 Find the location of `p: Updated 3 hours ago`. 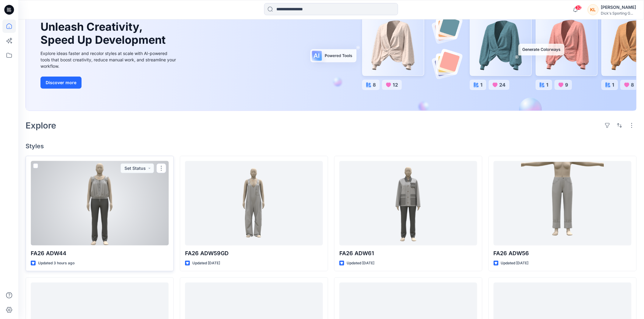

p: Updated 3 hours ago is located at coordinates (56, 263).